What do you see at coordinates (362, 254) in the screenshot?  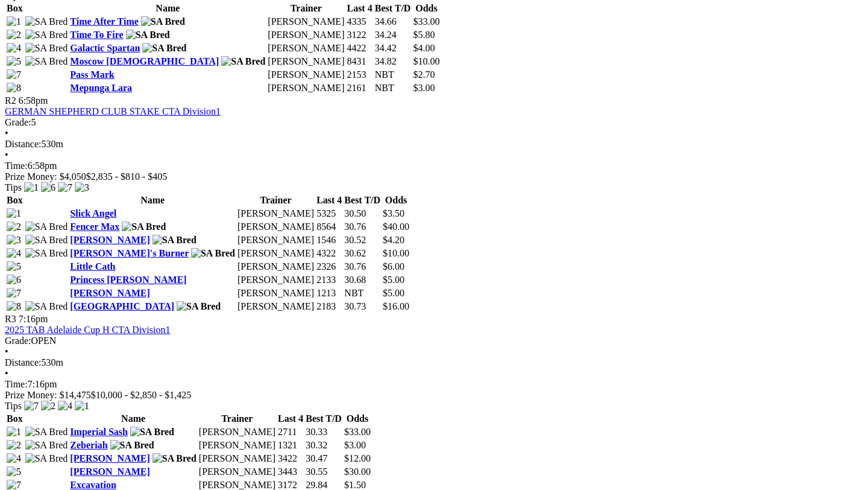 I see `td: 30.62` at bounding box center [362, 254].